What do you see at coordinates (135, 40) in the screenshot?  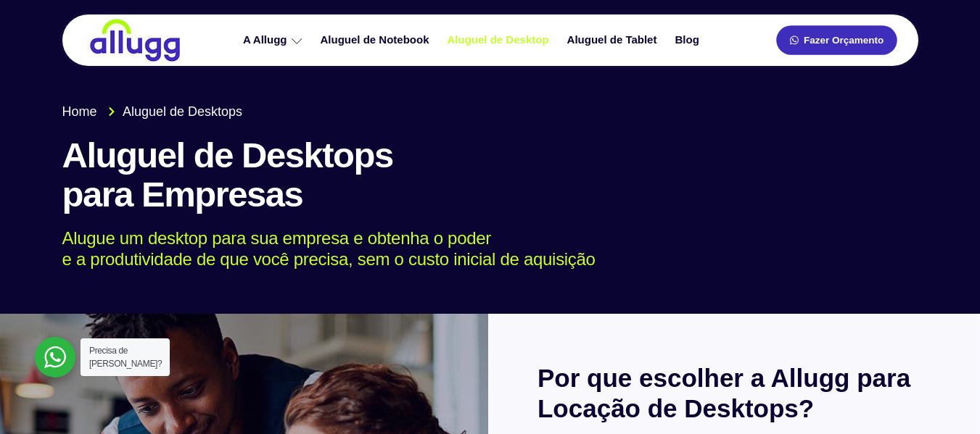 I see `img: locação de TI é Allugg` at bounding box center [135, 40].